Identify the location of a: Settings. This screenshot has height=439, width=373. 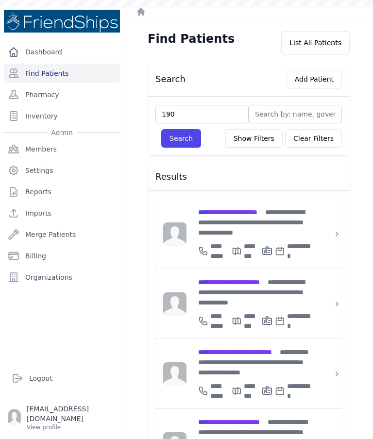
(62, 171).